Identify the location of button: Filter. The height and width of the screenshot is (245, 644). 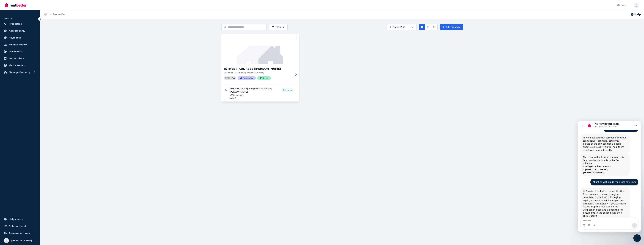
(278, 27).